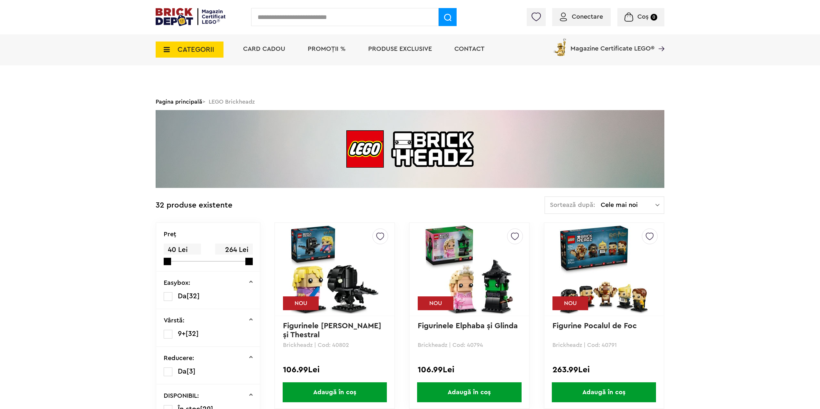 This screenshot has width=820, height=409. I want to click on p: Brickheadz | Cod: 40802, so click(334, 345).